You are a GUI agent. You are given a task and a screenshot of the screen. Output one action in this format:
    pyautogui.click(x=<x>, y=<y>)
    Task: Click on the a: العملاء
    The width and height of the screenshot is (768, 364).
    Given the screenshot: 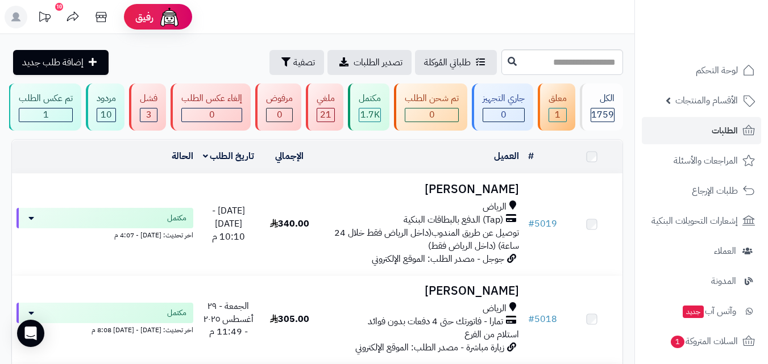 What is the action you would take?
    pyautogui.click(x=701, y=251)
    